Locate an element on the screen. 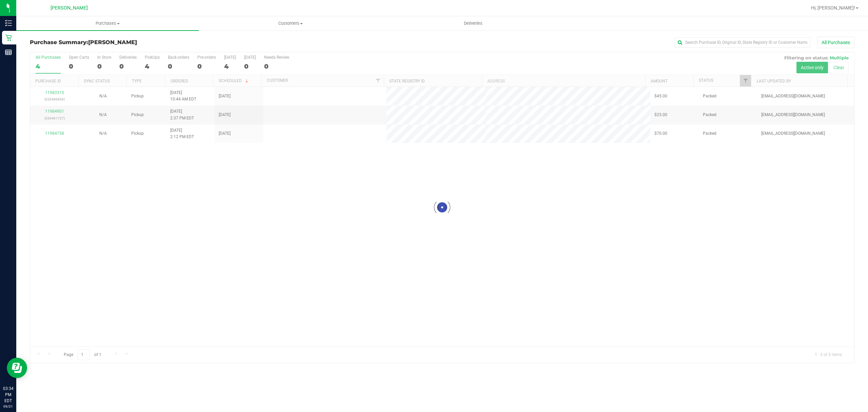  inline-svg: Reports is located at coordinates (8, 52).